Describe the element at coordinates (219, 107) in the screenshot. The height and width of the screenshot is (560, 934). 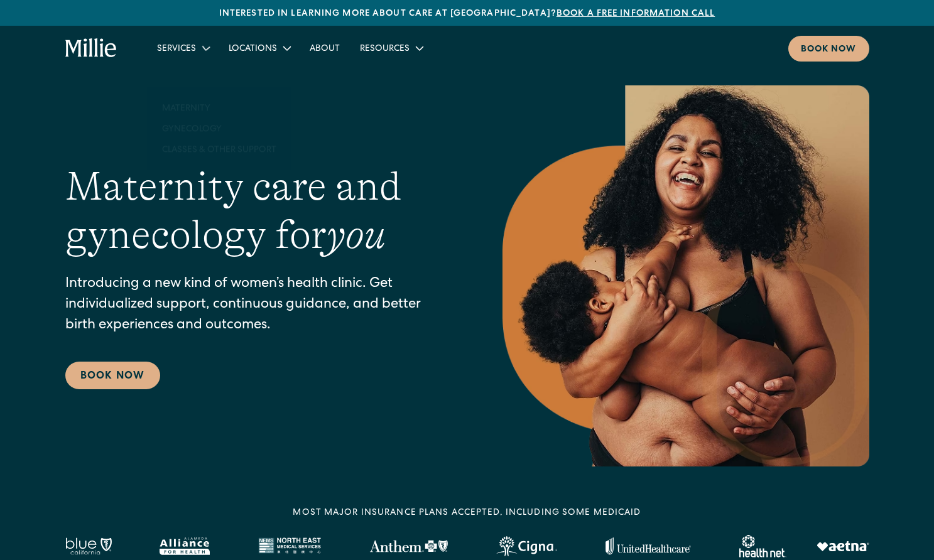
I see `a: Maternity` at that location.